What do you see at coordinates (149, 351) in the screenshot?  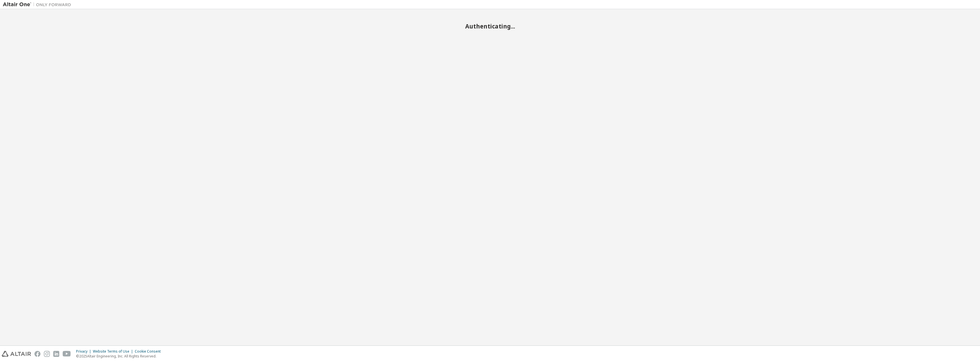 I see `div: Cookie Consent` at bounding box center [149, 351].